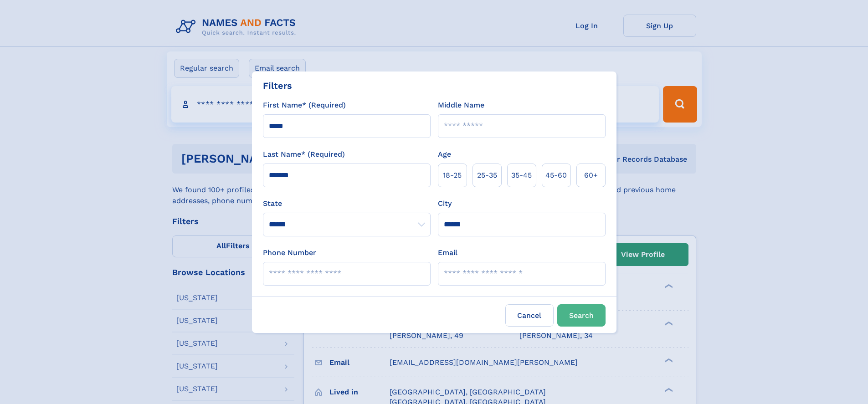 The image size is (868, 404). Describe the element at coordinates (445, 154) in the screenshot. I see `label: Age` at that location.